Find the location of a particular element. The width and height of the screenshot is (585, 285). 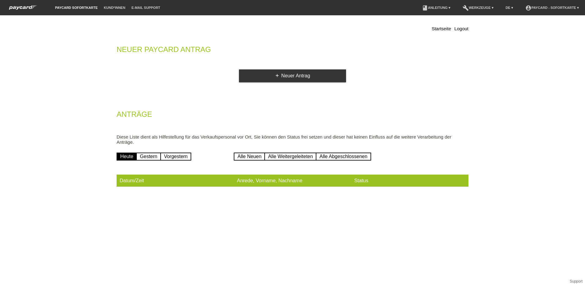

a: Logout is located at coordinates (461, 28).